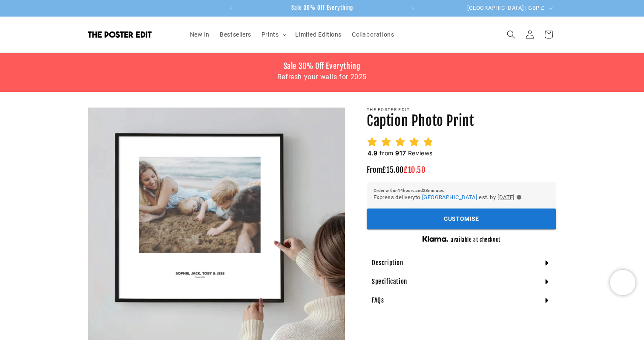  I want to click on img: The Poster Edit, so click(120, 34).